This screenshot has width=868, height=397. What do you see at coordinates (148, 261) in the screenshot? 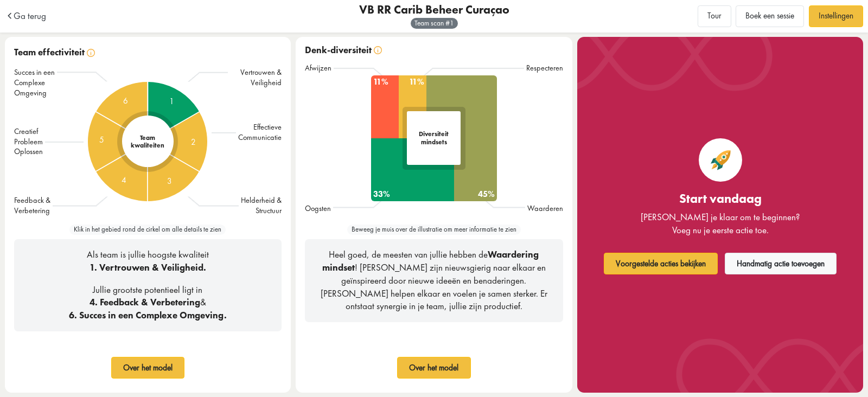
I see `div: Als team is jullie hoogste kwaliteit` at bounding box center [148, 261].